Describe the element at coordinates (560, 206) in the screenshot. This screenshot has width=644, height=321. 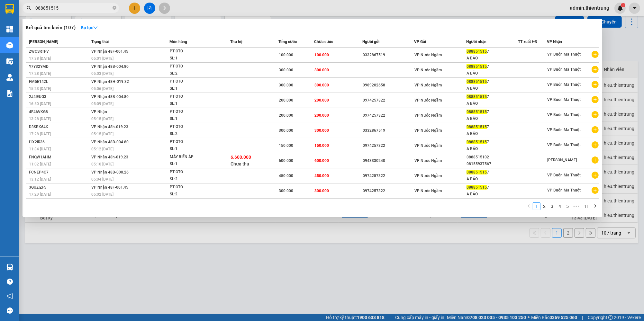
I see `a: 4` at that location.